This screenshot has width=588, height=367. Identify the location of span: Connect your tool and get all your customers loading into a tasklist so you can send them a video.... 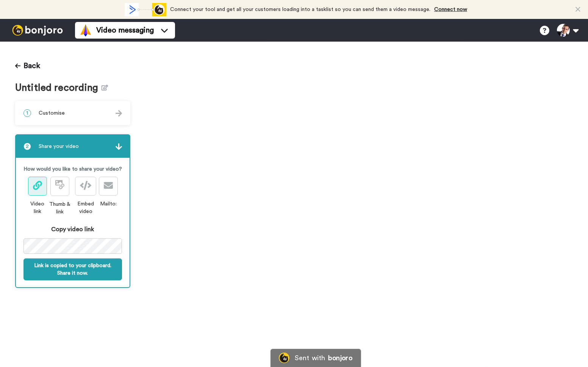
(300, 9).